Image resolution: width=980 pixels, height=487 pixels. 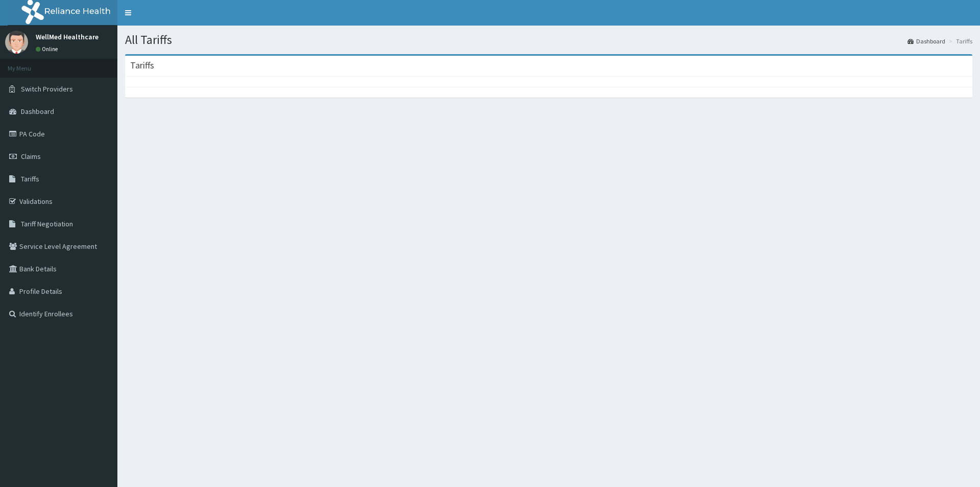 I want to click on span: Dashboard, so click(x=37, y=111).